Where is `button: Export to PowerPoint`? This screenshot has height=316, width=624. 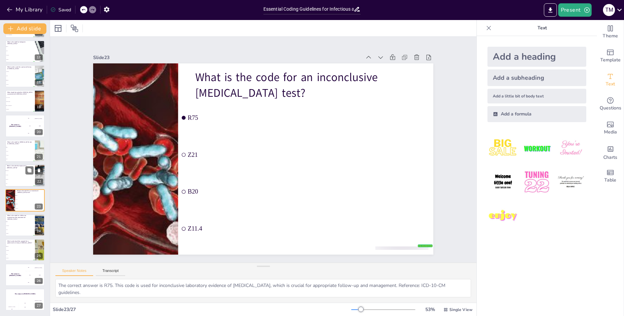
button: Export to PowerPoint is located at coordinates (550, 10).